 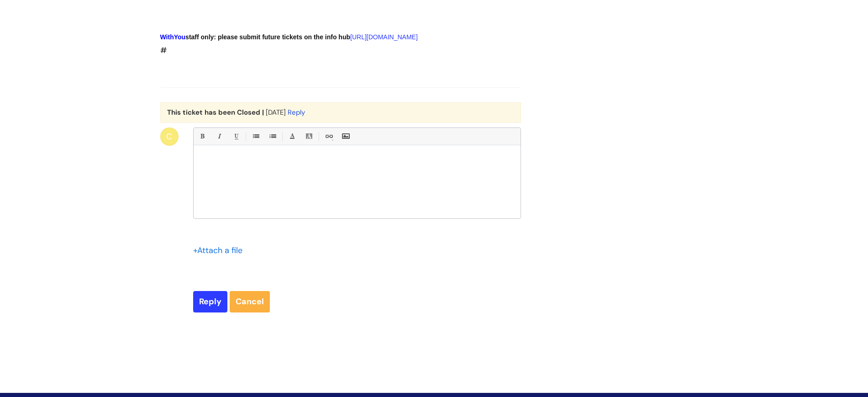 I want to click on span: WithYou, so click(x=173, y=37).